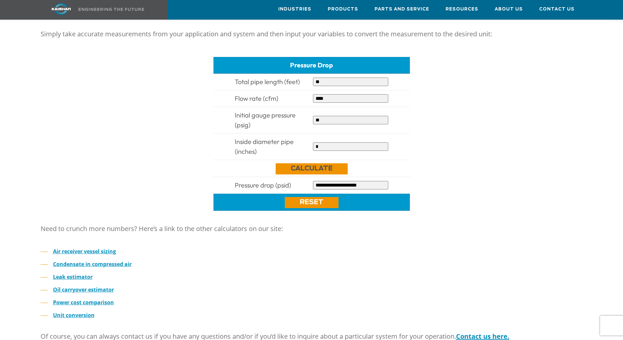  Describe the element at coordinates (74, 315) in the screenshot. I see `a: Unit conversion` at that location.